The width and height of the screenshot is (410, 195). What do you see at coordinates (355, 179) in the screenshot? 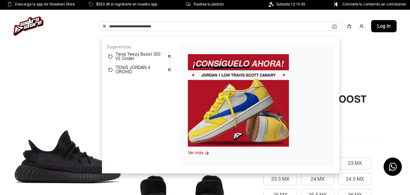
I see `button: 24.5 MX` at bounding box center [355, 179].